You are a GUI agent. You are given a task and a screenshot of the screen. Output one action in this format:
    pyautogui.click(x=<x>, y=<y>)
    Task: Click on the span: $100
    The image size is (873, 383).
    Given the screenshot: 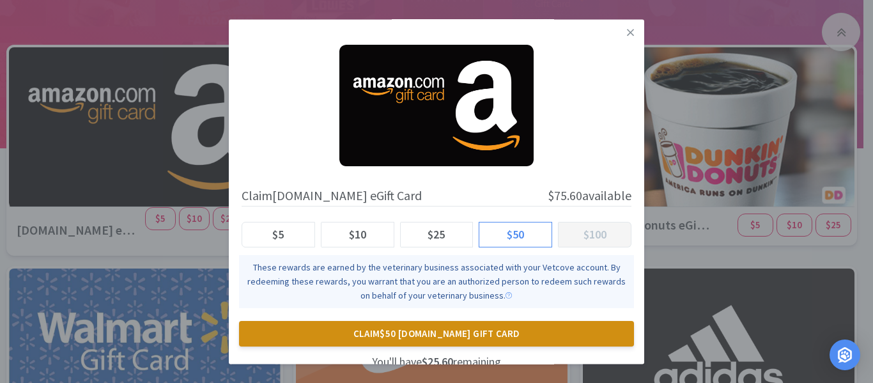 What is the action you would take?
    pyautogui.click(x=595, y=234)
    